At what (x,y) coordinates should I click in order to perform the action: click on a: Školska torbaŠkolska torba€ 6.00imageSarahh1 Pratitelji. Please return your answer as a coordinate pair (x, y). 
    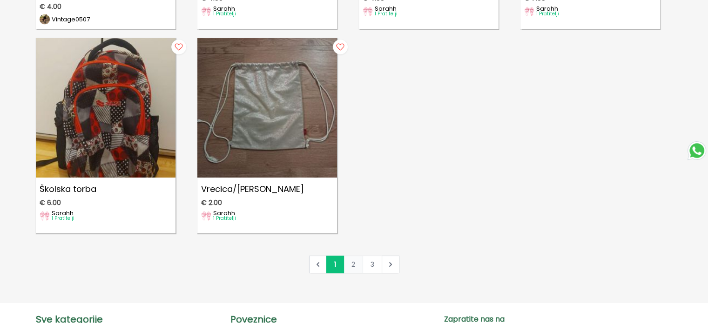
    Looking at the image, I should click on (106, 136).